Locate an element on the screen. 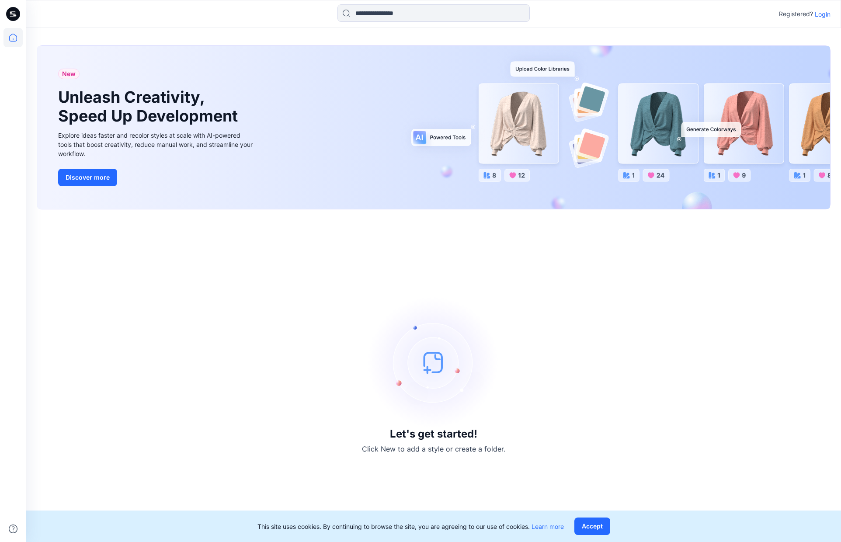 This screenshot has height=542, width=841. img: empty-state-image.svg is located at coordinates (434, 362).